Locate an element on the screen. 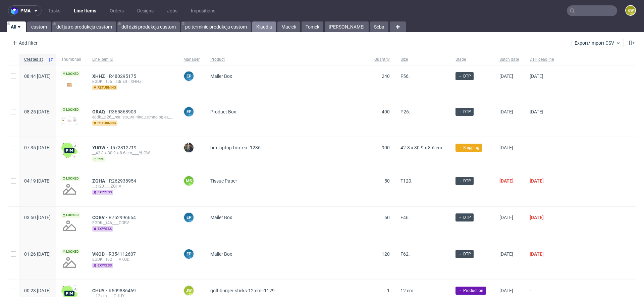  span: Export/Import CSV is located at coordinates (598, 43).